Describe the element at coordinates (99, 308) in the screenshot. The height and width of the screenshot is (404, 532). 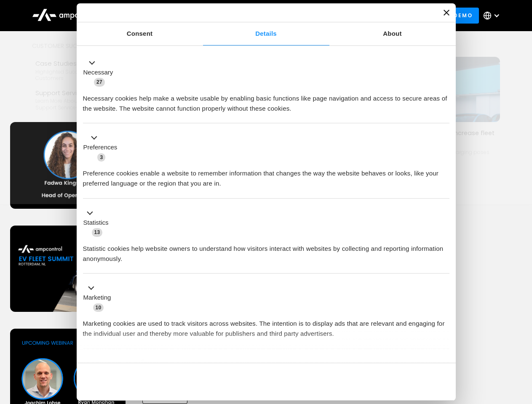
I see `span: 10` at that location.